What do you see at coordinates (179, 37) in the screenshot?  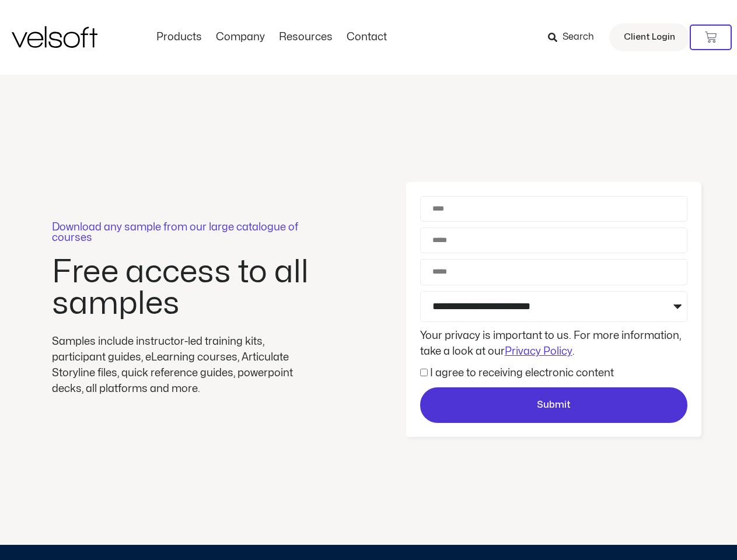 I see `a: ProductsMenu Toggle` at bounding box center [179, 37].